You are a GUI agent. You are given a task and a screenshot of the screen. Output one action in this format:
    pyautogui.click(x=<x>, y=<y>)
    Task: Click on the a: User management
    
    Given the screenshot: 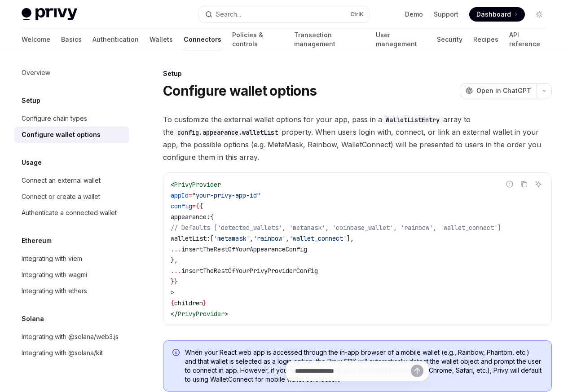 What is the action you would take?
    pyautogui.click(x=401, y=40)
    